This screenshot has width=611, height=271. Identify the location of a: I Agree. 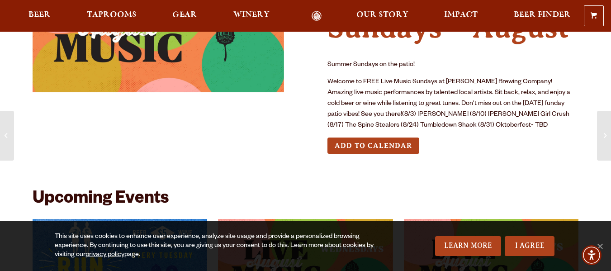
(530, 246).